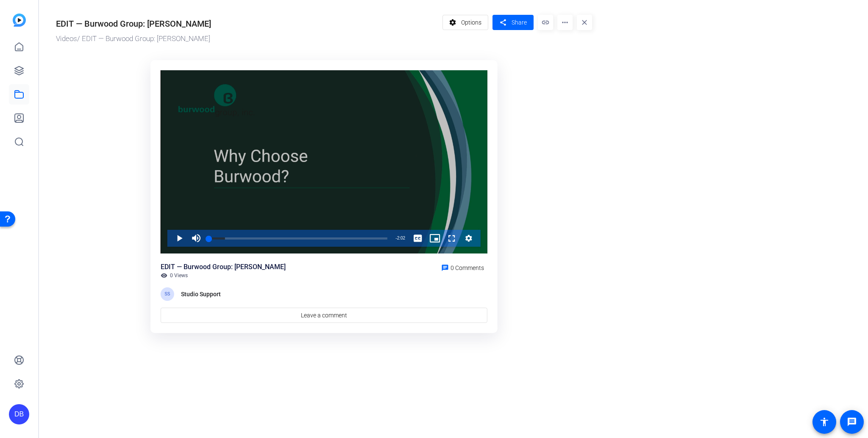 The width and height of the screenshot is (868, 438). Describe the element at coordinates (19, 415) in the screenshot. I see `div: DB` at that location.